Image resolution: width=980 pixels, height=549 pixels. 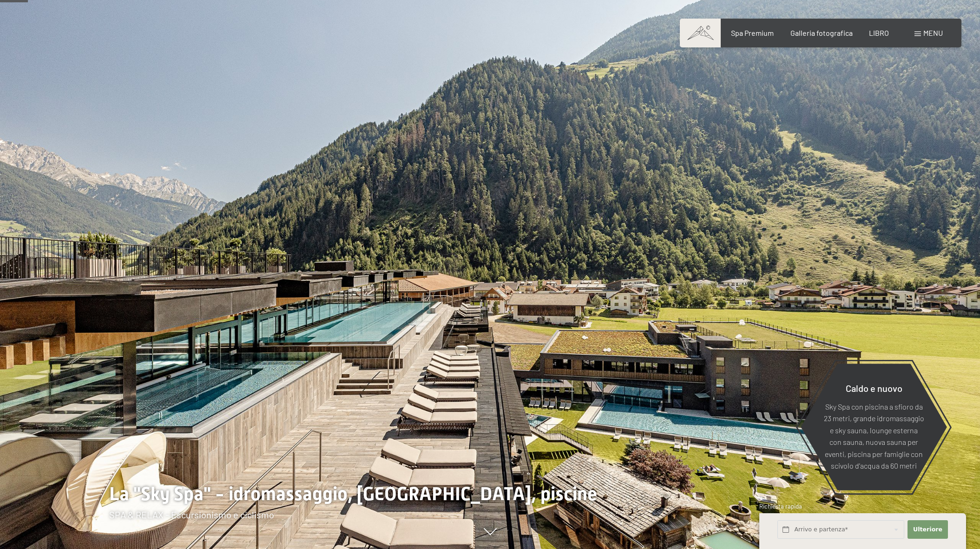 I want to click on a: LIBRO, so click(x=879, y=33).